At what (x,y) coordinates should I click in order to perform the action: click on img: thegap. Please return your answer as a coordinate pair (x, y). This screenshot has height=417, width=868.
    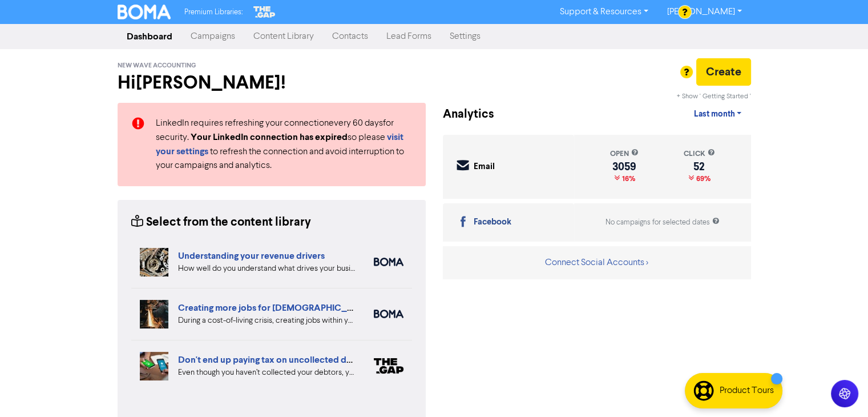
    Looking at the image, I should click on (388, 366).